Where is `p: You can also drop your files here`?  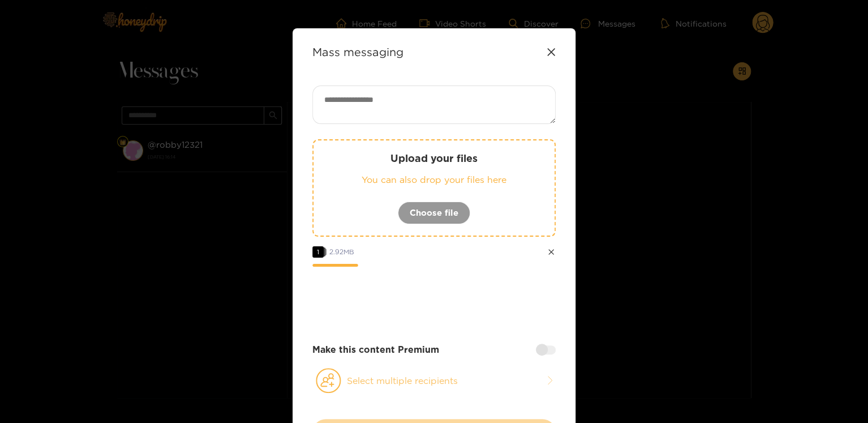
p: You can also drop your files here is located at coordinates (434, 179).